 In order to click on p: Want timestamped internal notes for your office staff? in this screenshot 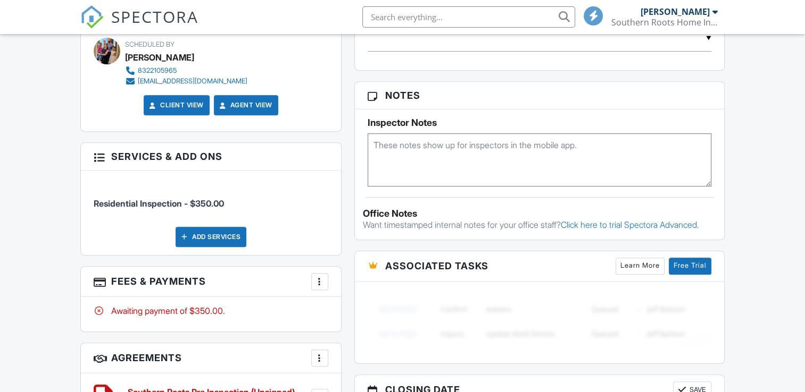, I will do `click(539, 225)`.